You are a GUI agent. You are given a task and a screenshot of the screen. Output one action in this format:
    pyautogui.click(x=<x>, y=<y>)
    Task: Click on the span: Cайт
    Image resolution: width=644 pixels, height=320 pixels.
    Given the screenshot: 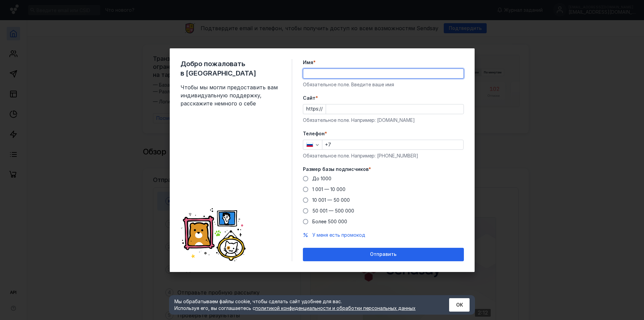 What is the action you would take?
    pyautogui.click(x=309, y=98)
    